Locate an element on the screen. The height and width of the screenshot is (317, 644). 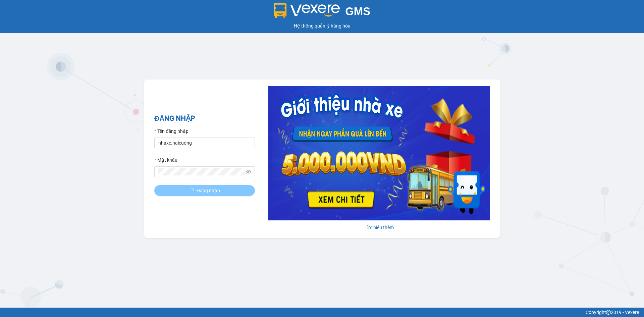
span: loading is located at coordinates (193, 190).